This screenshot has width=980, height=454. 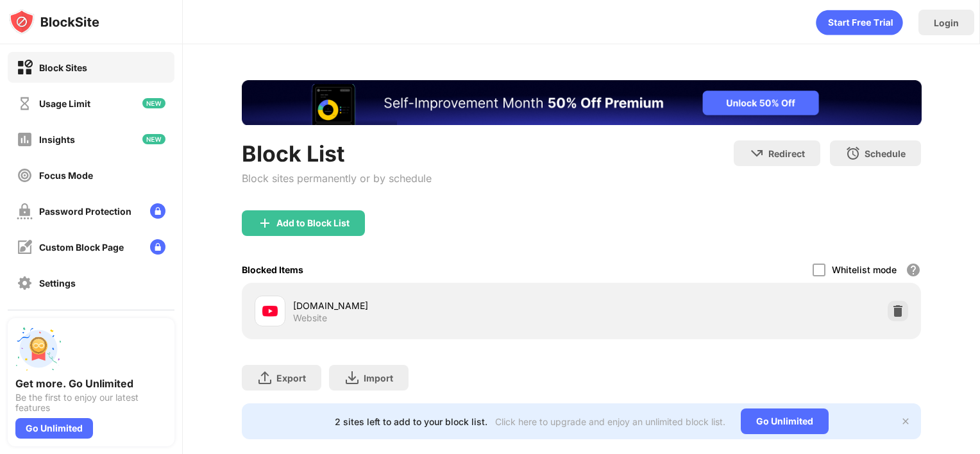 What do you see at coordinates (313, 223) in the screenshot?
I see `div: Add to Block List` at bounding box center [313, 223].